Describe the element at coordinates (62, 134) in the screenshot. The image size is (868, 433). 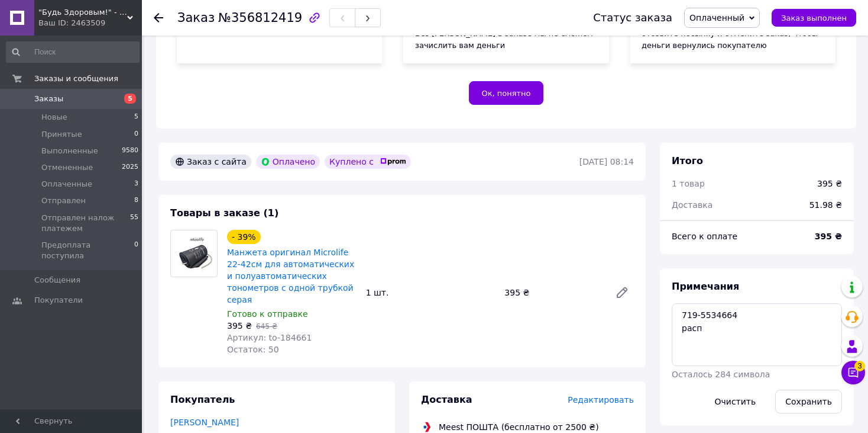
I see `span: Принятые` at that location.